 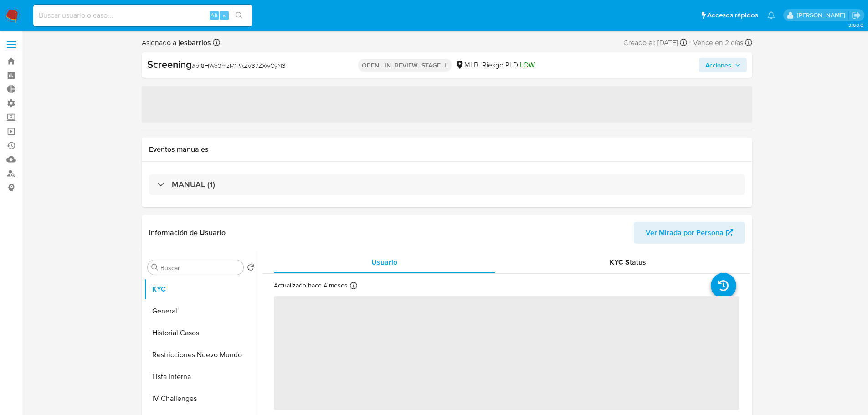 What do you see at coordinates (201, 311) in the screenshot?
I see `button: General` at bounding box center [201, 311].